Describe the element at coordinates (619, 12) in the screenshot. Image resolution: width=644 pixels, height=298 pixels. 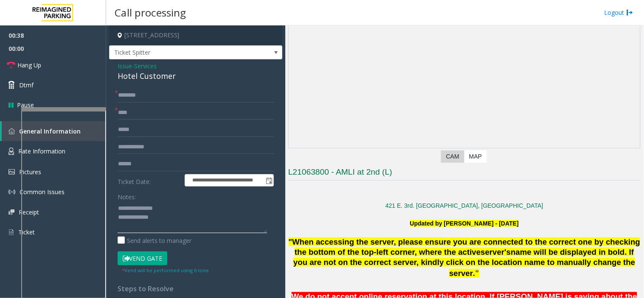
I see `a: Logout` at that location.